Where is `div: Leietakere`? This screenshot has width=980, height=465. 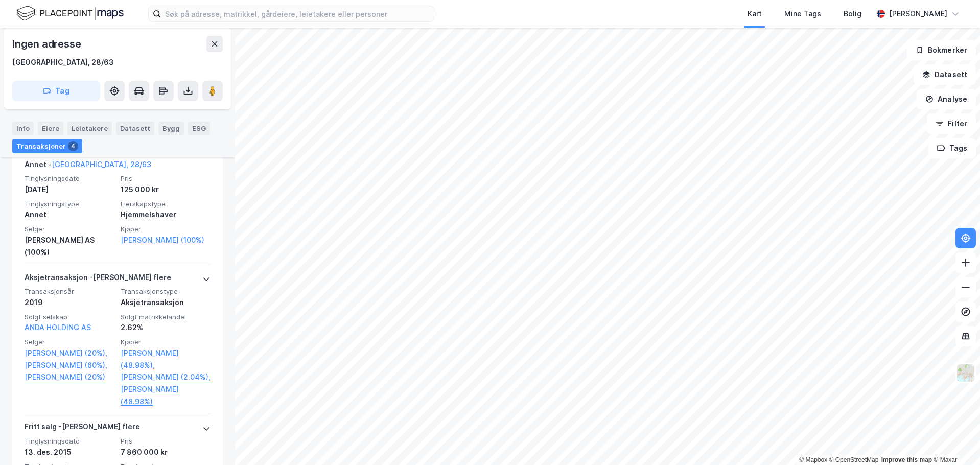 div: Leietakere is located at coordinates (89, 128).